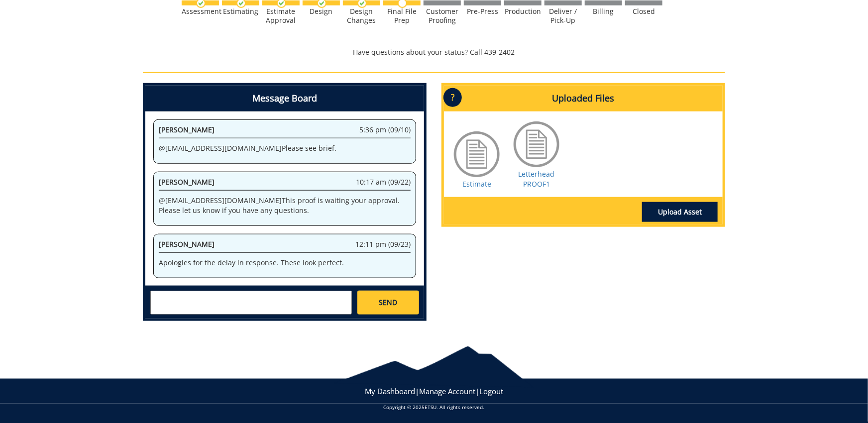 The image size is (868, 423). Describe the element at coordinates (387, 302) in the screenshot. I see `span: SEND` at that location.